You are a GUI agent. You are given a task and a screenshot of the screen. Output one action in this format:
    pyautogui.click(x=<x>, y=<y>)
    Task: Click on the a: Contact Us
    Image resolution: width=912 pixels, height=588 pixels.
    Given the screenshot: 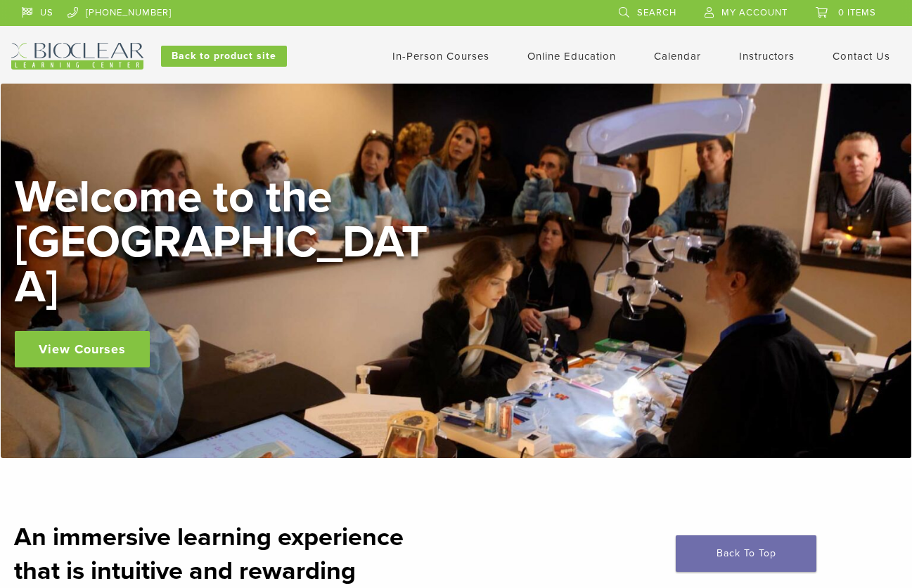 What is the action you would take?
    pyautogui.click(x=862, y=56)
    